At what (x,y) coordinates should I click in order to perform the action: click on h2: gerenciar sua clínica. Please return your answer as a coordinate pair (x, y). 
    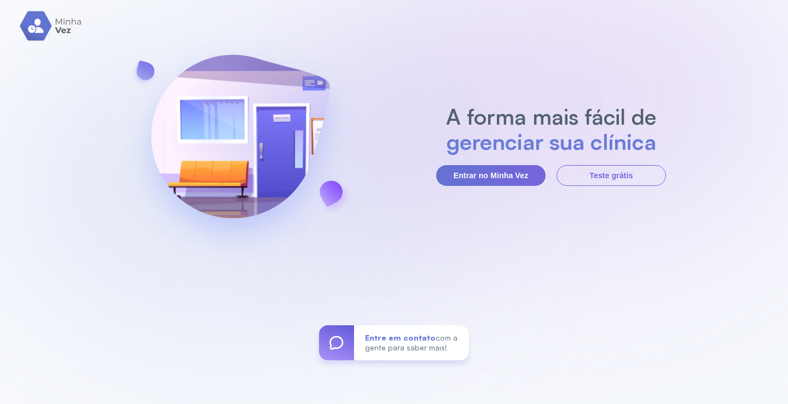
    Looking at the image, I should click on (551, 142).